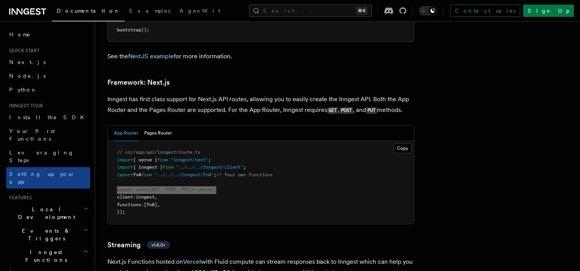  Describe the element at coordinates (48, 62) in the screenshot. I see `a: Next.js` at that location.